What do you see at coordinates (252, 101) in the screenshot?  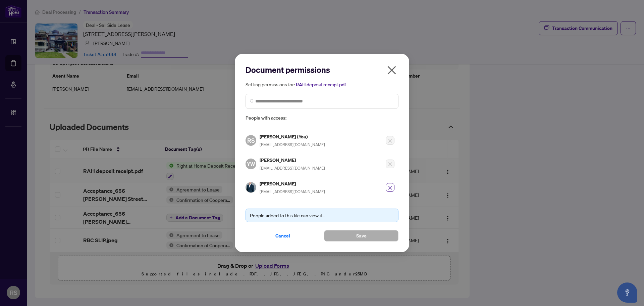 I see `img: search_icon` at bounding box center [252, 101].